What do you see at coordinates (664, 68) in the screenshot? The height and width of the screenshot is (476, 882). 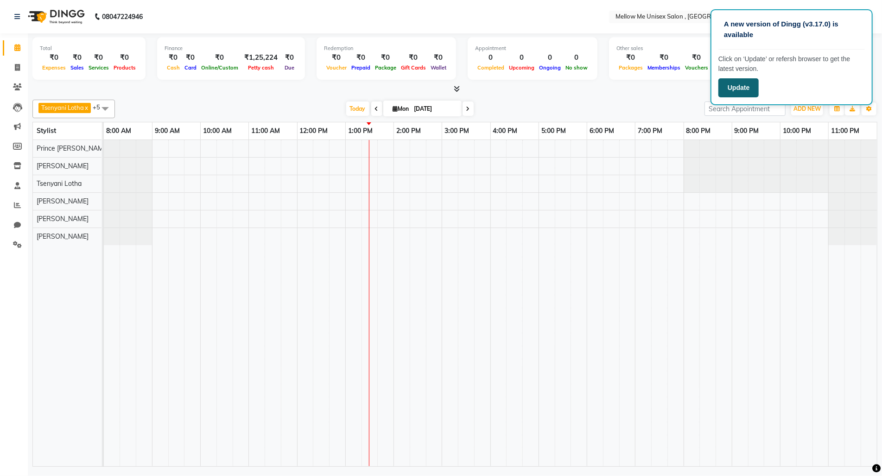 I see `span: Memberships` at bounding box center [664, 68].